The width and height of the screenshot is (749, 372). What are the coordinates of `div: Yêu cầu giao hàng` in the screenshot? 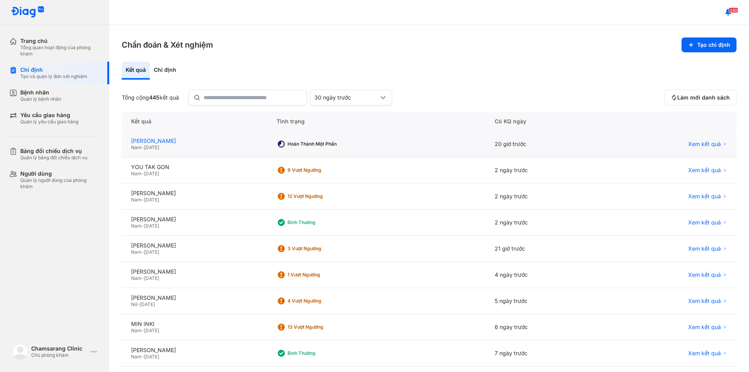 It's located at (49, 115).